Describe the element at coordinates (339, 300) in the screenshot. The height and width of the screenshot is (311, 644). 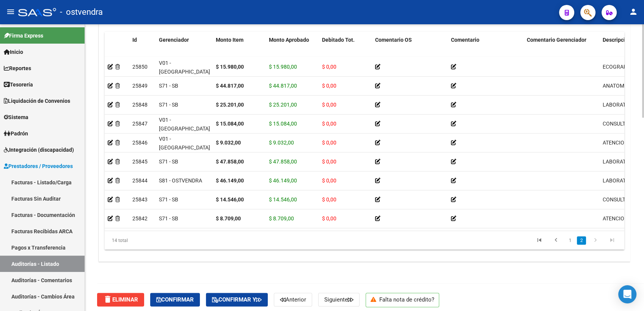
I see `button: Siguiente` at that location.